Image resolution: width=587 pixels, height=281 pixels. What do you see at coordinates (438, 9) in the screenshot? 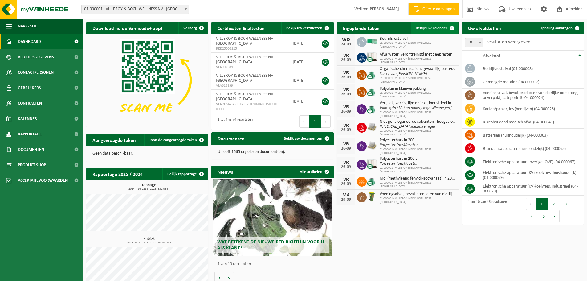
I see `span: Offerte aanvragen` at bounding box center [438, 9].